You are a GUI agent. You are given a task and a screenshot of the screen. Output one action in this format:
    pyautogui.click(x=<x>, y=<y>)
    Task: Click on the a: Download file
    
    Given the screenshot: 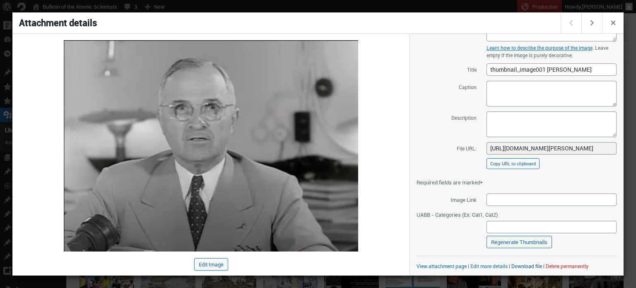 What is the action you would take?
    pyautogui.click(x=527, y=266)
    